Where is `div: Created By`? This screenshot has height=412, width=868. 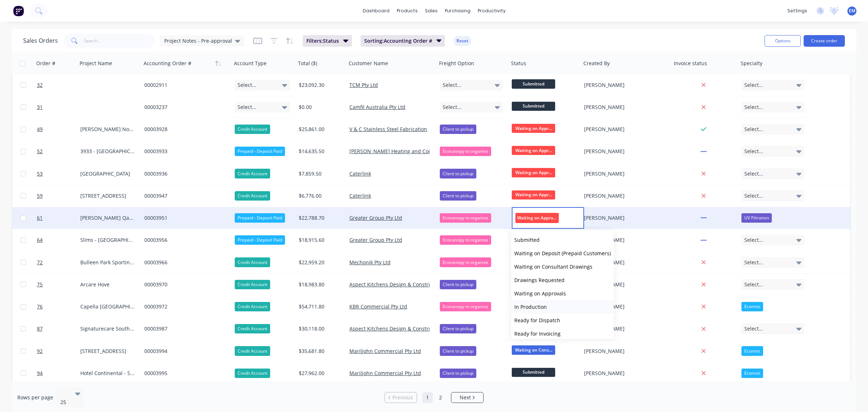 div: Created By is located at coordinates (597, 63).